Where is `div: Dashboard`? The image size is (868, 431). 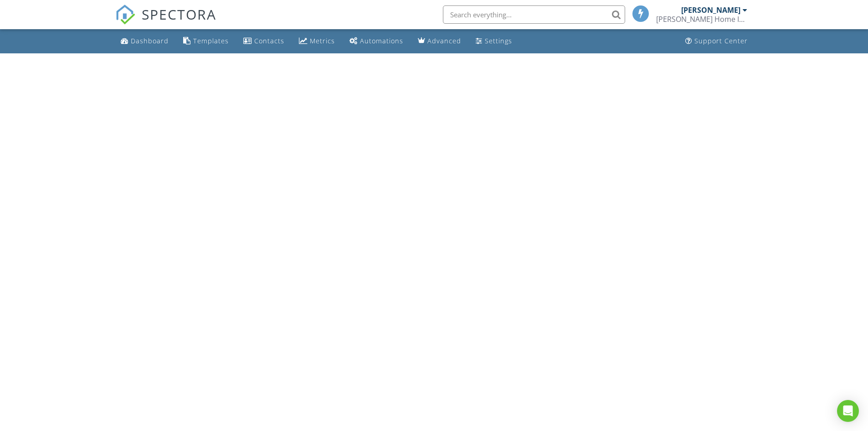
div: Dashboard is located at coordinates (150, 41).